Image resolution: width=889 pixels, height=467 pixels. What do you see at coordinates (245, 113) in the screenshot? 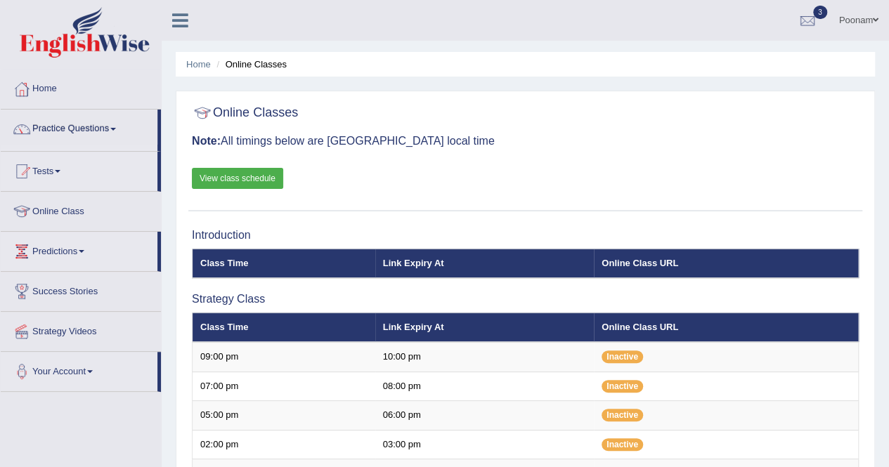
I see `h2: Online Classes` at bounding box center [245, 113].